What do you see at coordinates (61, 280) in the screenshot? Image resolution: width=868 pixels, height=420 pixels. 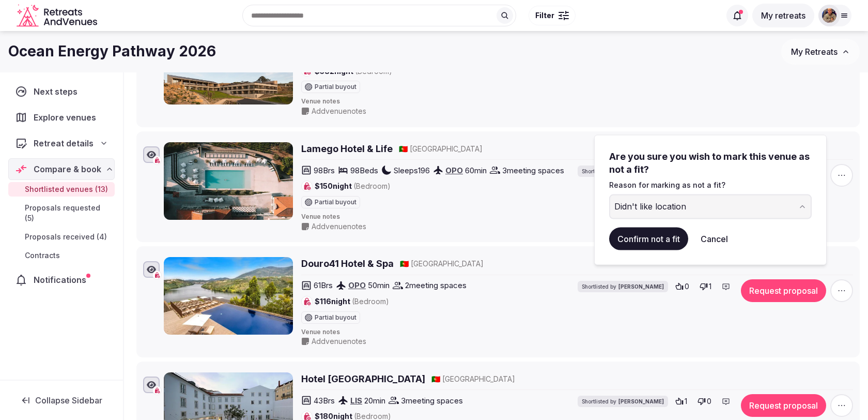 I see `a: Notifications` at bounding box center [61, 280].